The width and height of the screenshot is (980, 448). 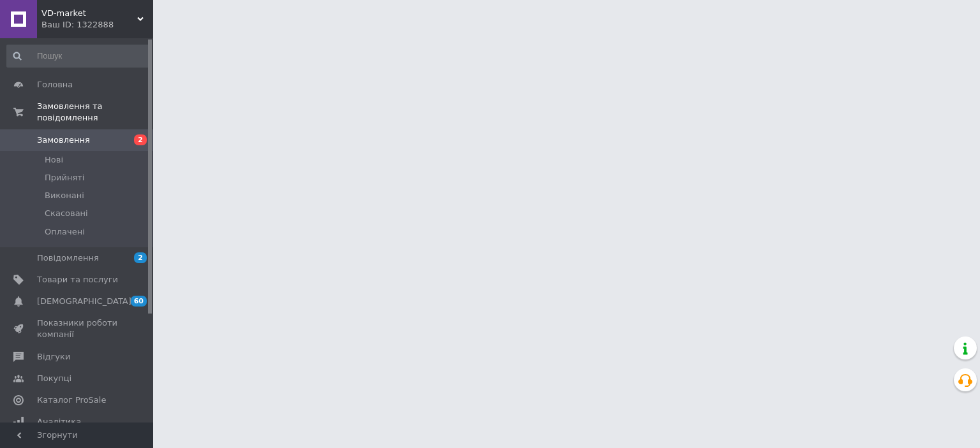 I want to click on span: Покупці, so click(x=54, y=379).